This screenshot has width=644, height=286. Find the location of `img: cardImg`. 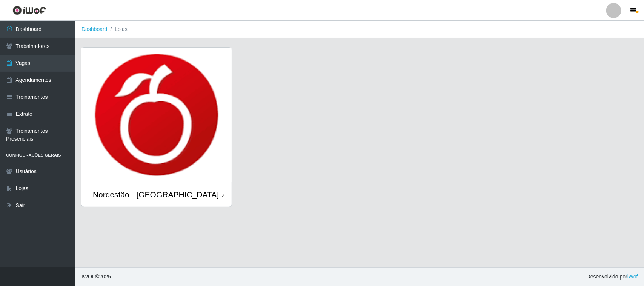

img: cardImg is located at coordinates (157, 115).